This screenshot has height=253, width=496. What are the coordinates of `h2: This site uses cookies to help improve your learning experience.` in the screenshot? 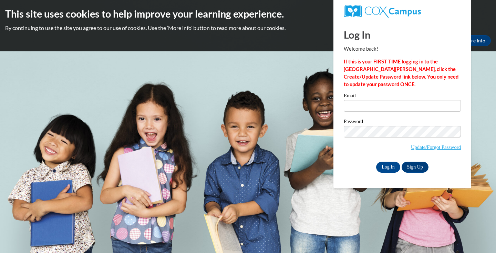 It's located at (248, 14).